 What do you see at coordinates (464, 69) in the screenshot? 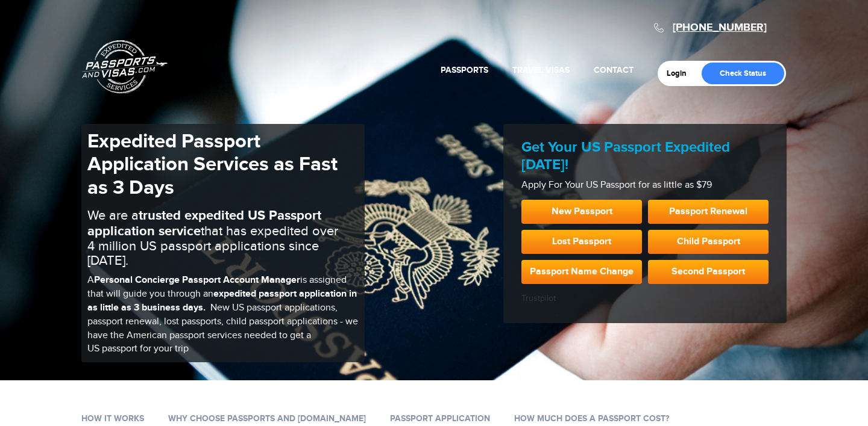
I see `a: Passports` at bounding box center [464, 69].